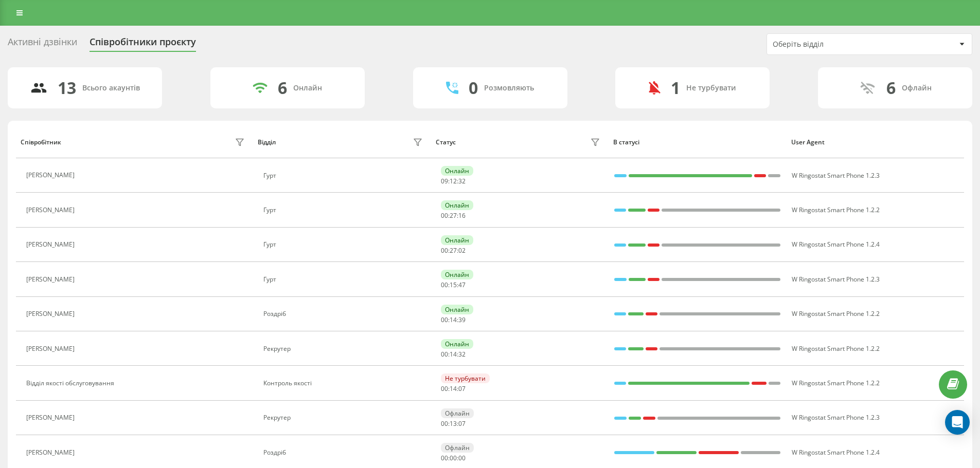  Describe the element at coordinates (266, 142) in the screenshot. I see `div: Відділ` at that location.